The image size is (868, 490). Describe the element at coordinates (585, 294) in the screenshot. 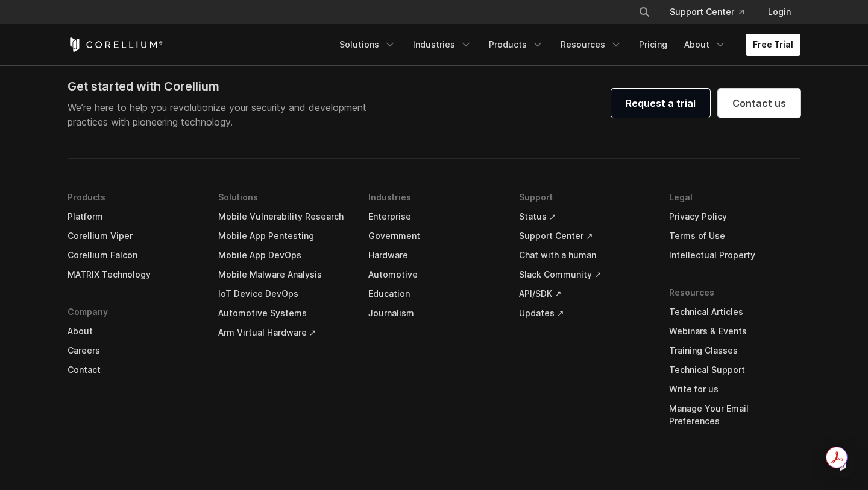

I see `a: API/SDK ↗` at that location.